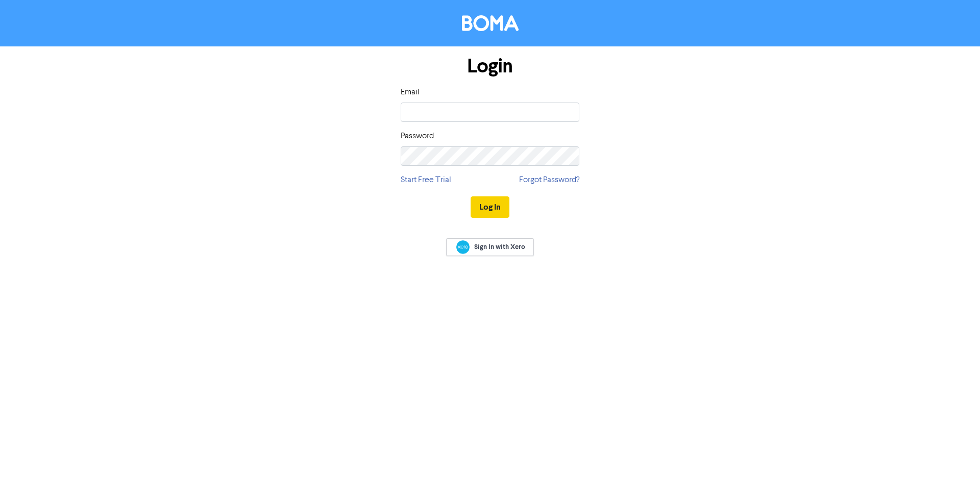 The height and width of the screenshot is (482, 980). I want to click on img: BOMA Logo, so click(490, 23).